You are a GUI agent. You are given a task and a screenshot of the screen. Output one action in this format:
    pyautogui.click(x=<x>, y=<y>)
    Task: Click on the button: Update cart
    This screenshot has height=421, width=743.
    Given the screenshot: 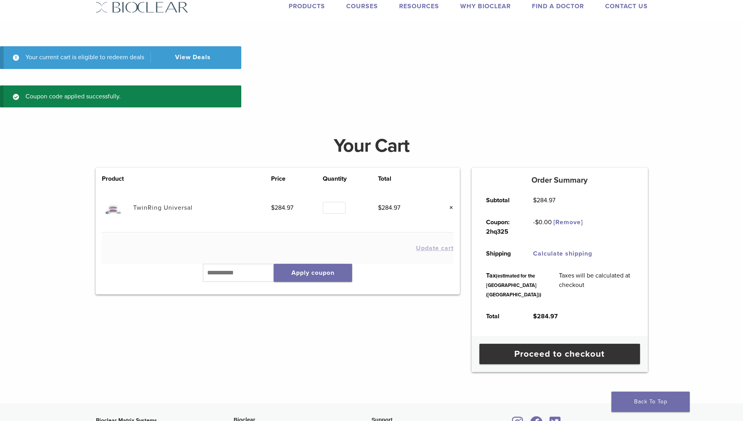 What is the action you would take?
    pyautogui.click(x=435, y=248)
    